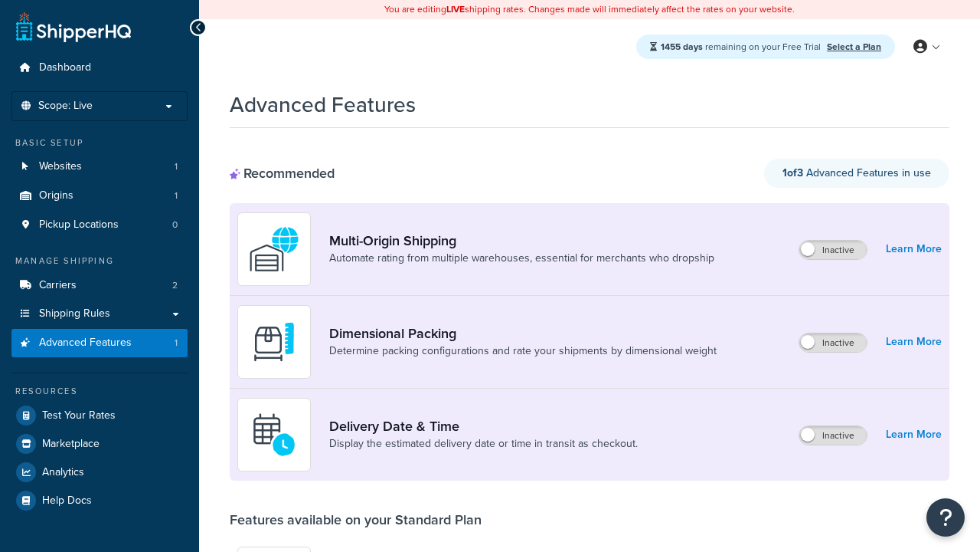 The height and width of the screenshot is (552, 980). I want to click on a: Websites1, so click(99, 166).